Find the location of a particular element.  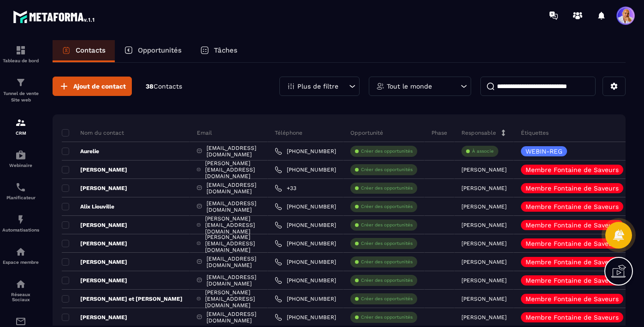

p: CRM is located at coordinates (21, 133).